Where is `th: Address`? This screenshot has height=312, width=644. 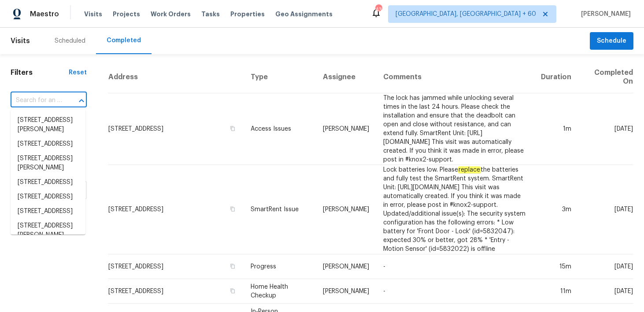
th: Address is located at coordinates (176, 77).